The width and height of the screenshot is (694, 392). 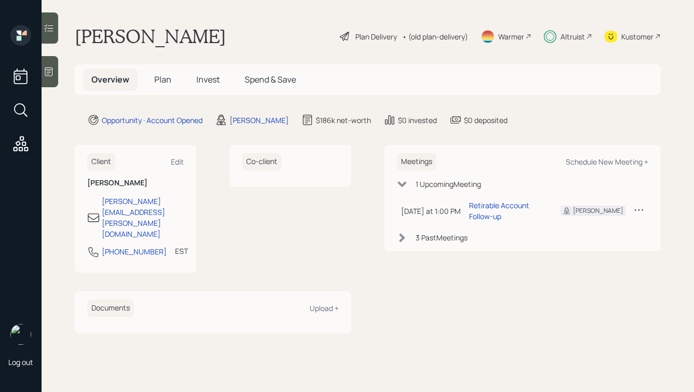 What do you see at coordinates (177, 162) in the screenshot?
I see `div: Edit` at bounding box center [177, 162].